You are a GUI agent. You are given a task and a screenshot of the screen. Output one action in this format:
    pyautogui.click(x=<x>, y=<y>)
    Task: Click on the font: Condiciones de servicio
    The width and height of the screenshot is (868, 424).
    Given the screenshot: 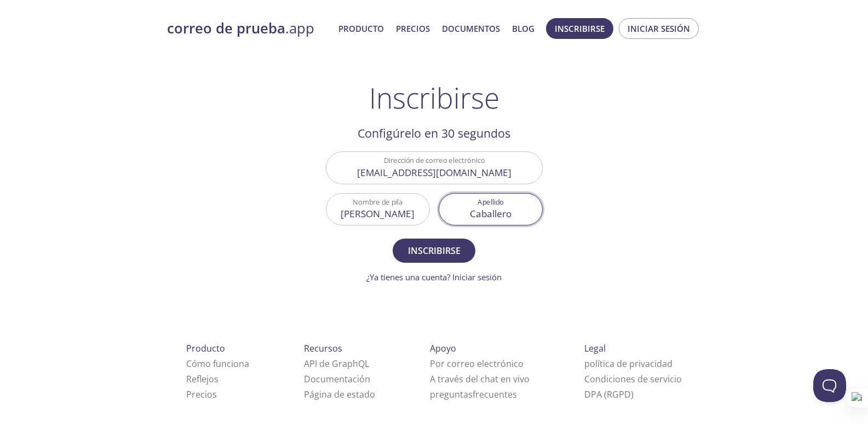 What is the action you would take?
    pyautogui.click(x=633, y=379)
    